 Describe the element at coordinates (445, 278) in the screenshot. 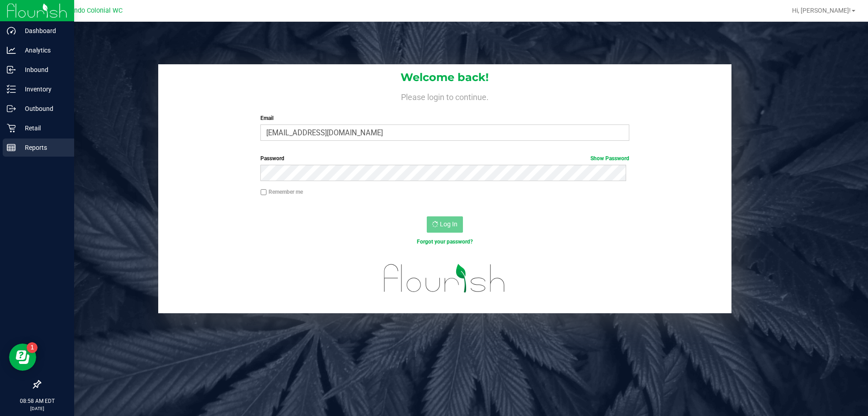

I see `img: flourish_logo.svg` at that location.